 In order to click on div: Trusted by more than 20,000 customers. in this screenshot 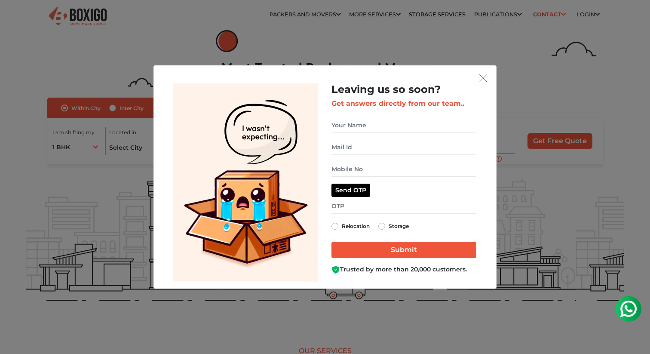, I will do `click(404, 269)`.